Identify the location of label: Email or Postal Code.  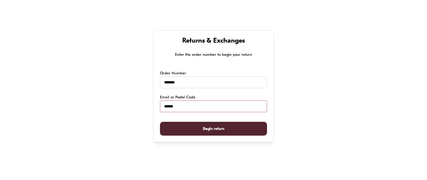
(178, 98).